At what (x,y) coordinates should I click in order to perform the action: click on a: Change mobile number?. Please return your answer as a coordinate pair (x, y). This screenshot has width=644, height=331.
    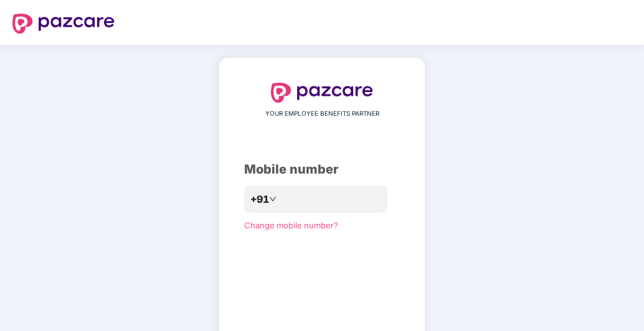
    Looking at the image, I should click on (291, 225).